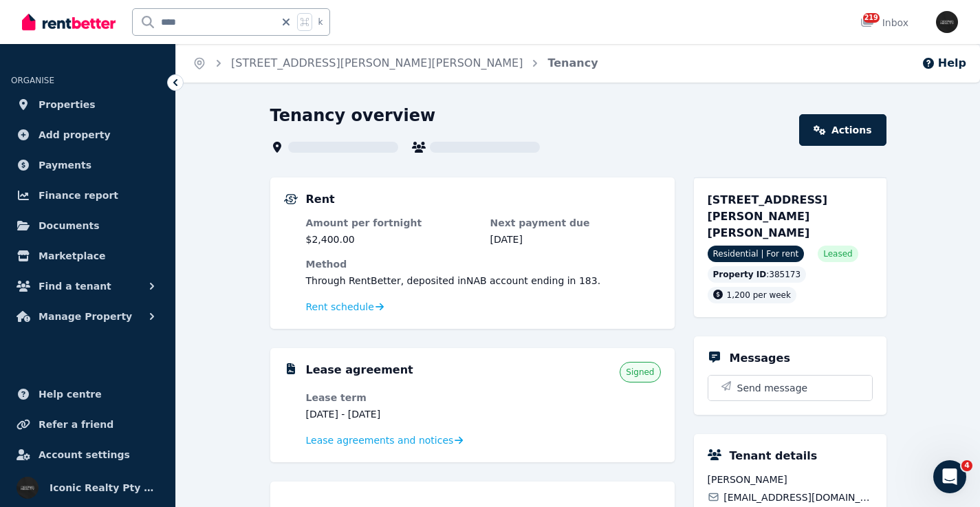  I want to click on button: Manage Property, so click(88, 316).